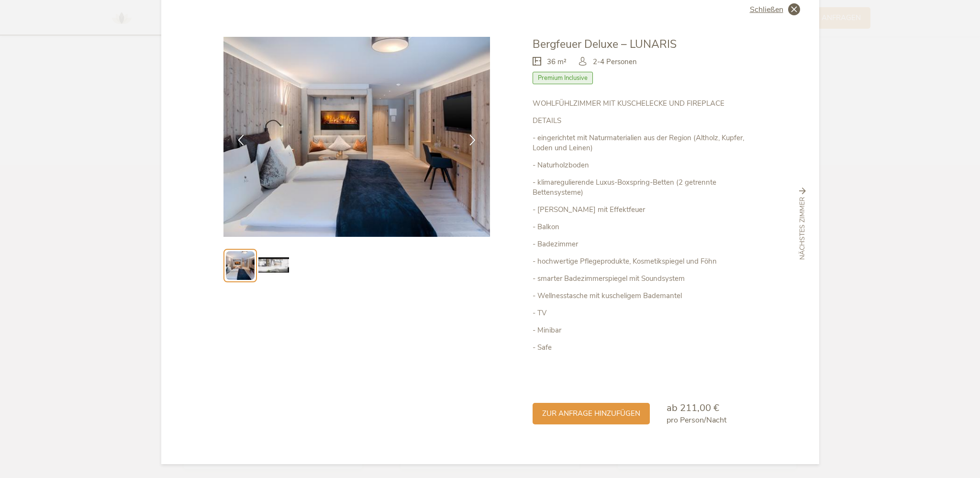  What do you see at coordinates (693, 408) in the screenshot?
I see `span: ab 211,00 €` at bounding box center [693, 408].